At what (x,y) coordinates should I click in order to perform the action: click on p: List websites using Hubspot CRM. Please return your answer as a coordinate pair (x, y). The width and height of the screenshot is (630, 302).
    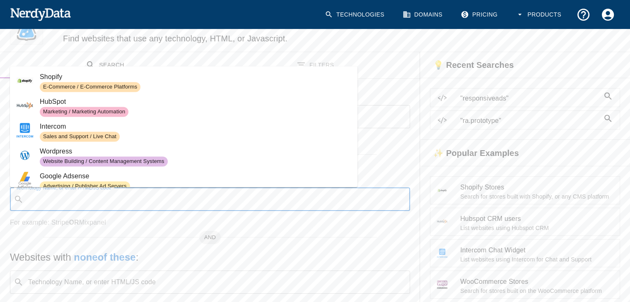
    Looking at the image, I should click on (536, 228).